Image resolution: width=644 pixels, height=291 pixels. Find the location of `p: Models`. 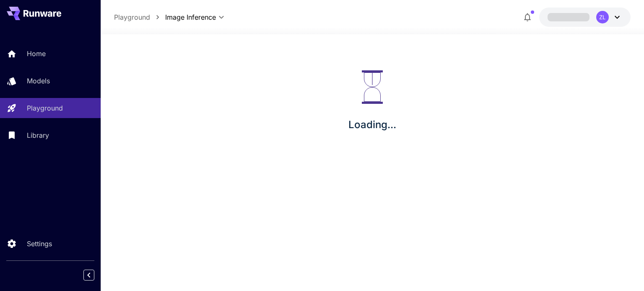

p: Models is located at coordinates (38, 81).